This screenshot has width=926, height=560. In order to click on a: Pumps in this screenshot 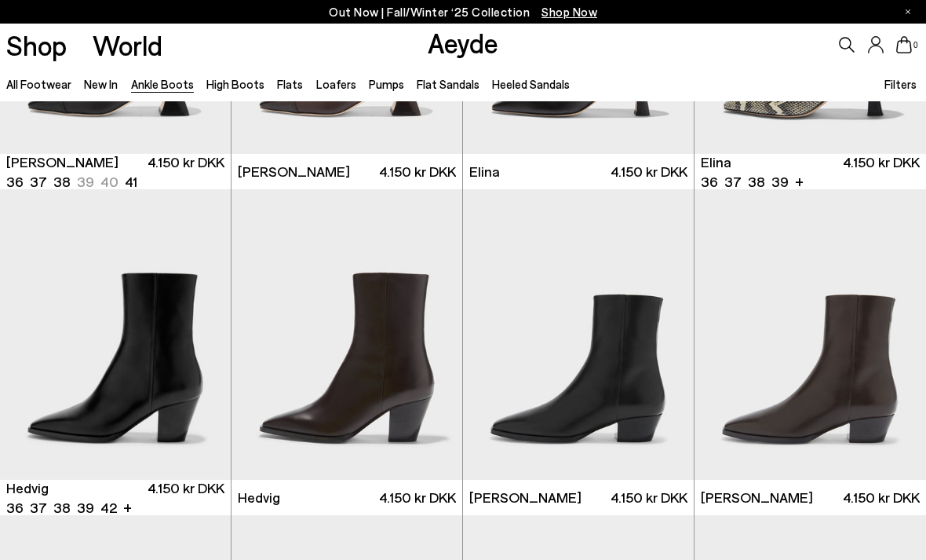, I will do `click(386, 84)`.